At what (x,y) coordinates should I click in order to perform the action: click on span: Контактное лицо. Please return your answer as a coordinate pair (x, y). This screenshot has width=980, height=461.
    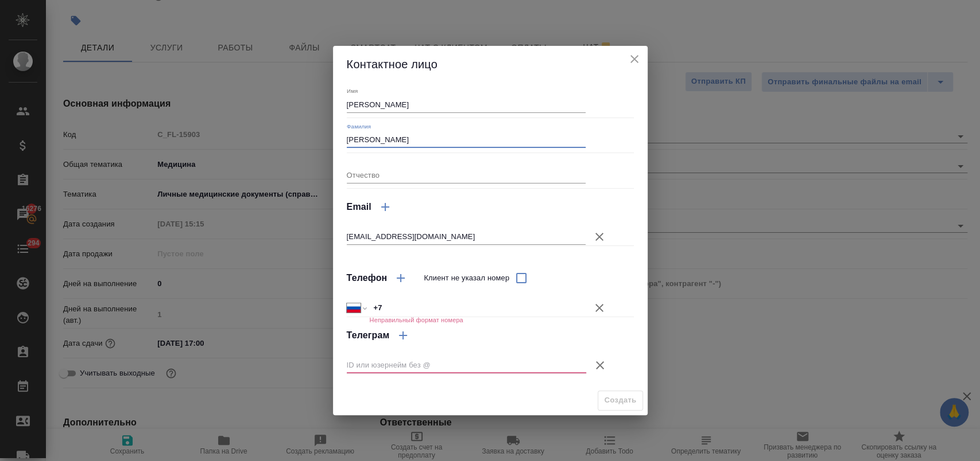
    Looking at the image, I should click on (392, 64).